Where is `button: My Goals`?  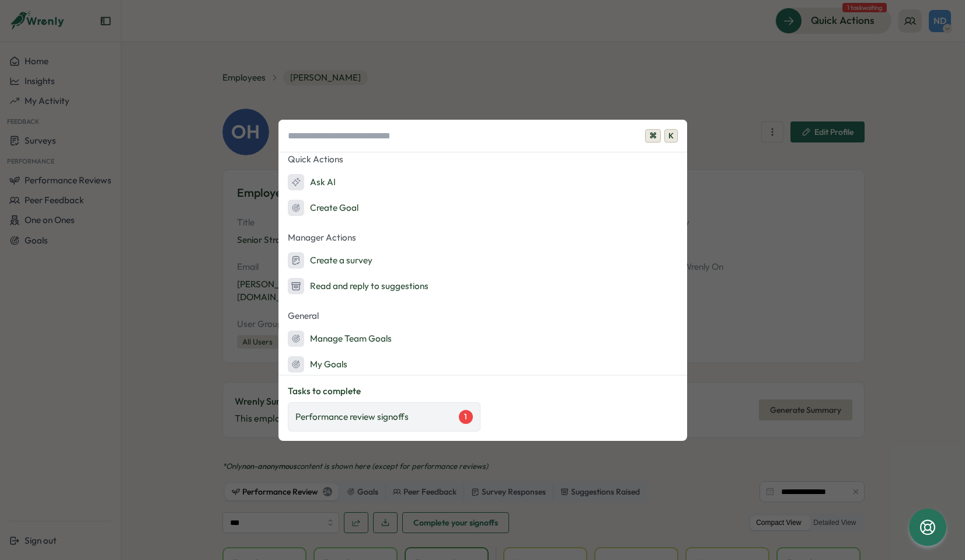 button: My Goals is located at coordinates (482, 364).